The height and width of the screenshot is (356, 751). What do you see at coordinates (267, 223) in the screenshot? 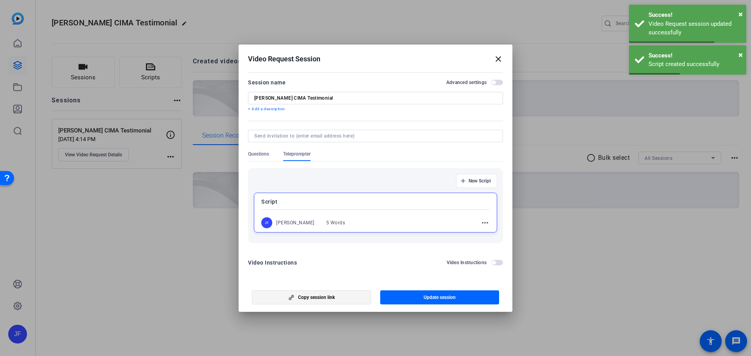
I see `div: JF` at bounding box center [267, 223].